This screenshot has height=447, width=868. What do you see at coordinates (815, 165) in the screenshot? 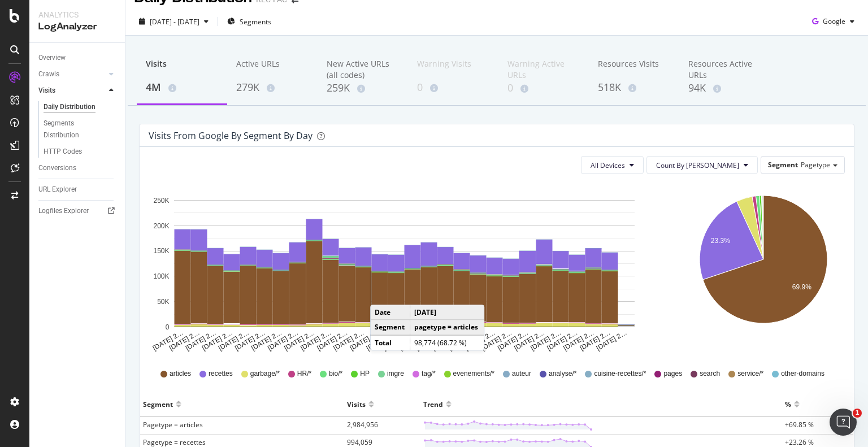
I see `span: Pagetype` at bounding box center [815, 165].